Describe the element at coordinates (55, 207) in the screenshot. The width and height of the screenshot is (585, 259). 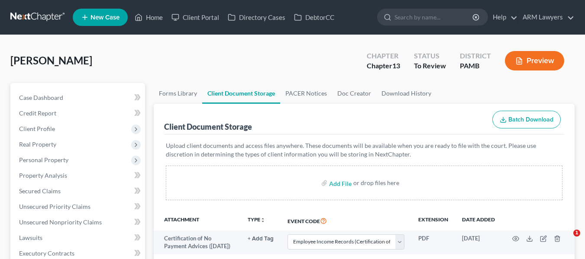
I see `span: Unsecured Priority Claims` at that location.